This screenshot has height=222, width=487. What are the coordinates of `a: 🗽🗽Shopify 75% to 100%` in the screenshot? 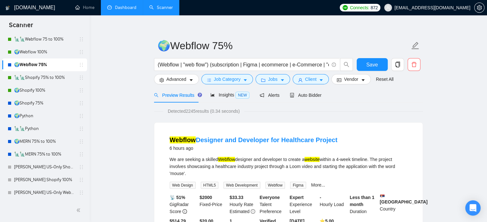 It's located at (44, 78).